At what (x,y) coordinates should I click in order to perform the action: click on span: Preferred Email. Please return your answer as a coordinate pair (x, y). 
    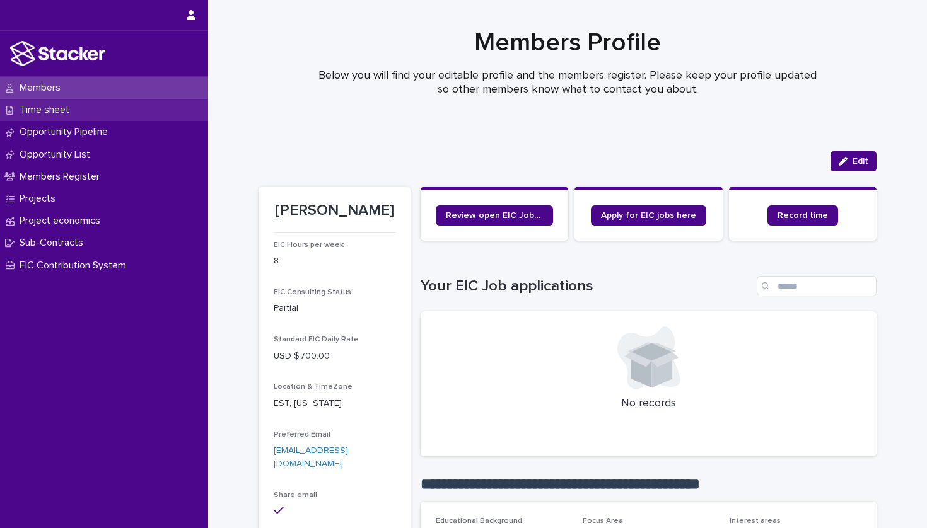
    Looking at the image, I should click on (302, 435).